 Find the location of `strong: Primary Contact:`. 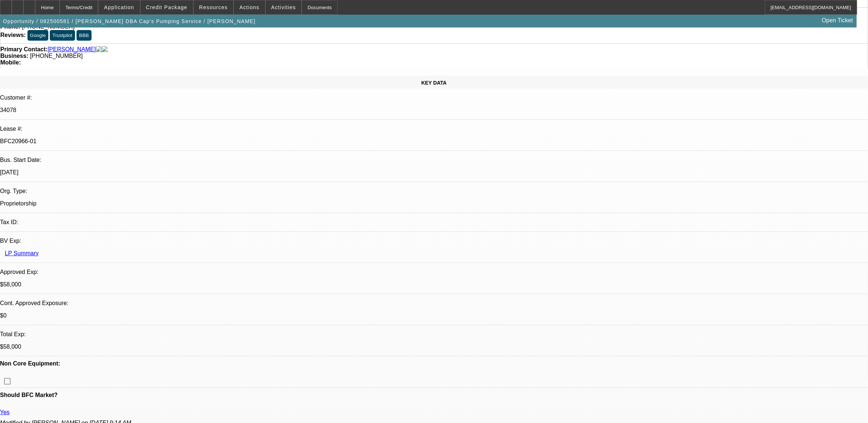

strong: Primary Contact: is located at coordinates (24, 49).